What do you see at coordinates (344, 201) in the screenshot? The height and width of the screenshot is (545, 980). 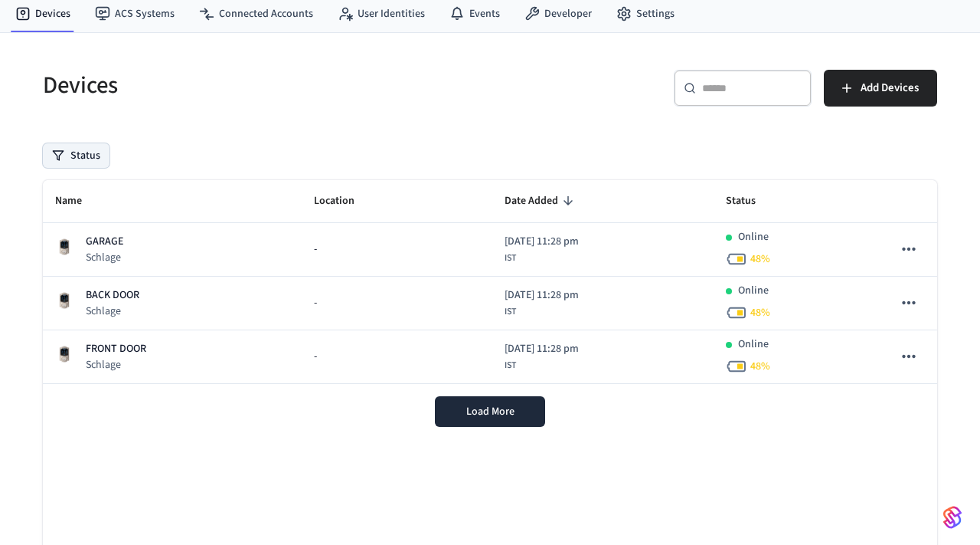 I see `span: Location` at bounding box center [344, 201].